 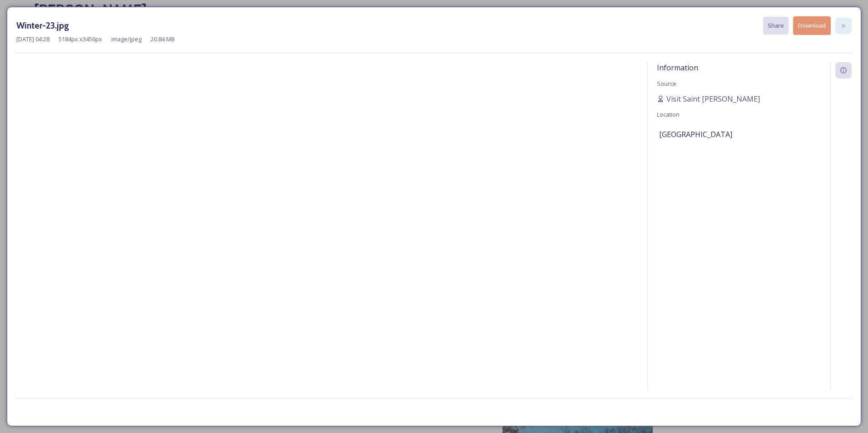 What do you see at coordinates (43, 26) in the screenshot?
I see `h3: Winter-23.jpg` at bounding box center [43, 26].